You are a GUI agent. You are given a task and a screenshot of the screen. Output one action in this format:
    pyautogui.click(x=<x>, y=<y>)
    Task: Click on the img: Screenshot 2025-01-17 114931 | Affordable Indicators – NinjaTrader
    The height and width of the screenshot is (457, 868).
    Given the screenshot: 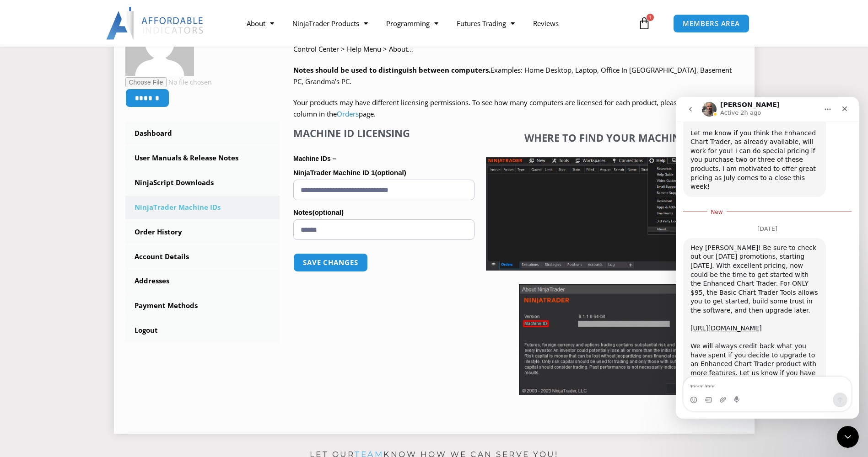 What is the action you would take?
    pyautogui.click(x=612, y=340)
    